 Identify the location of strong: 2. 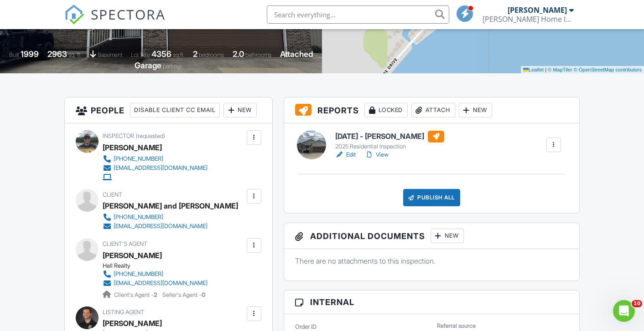
(156, 295).